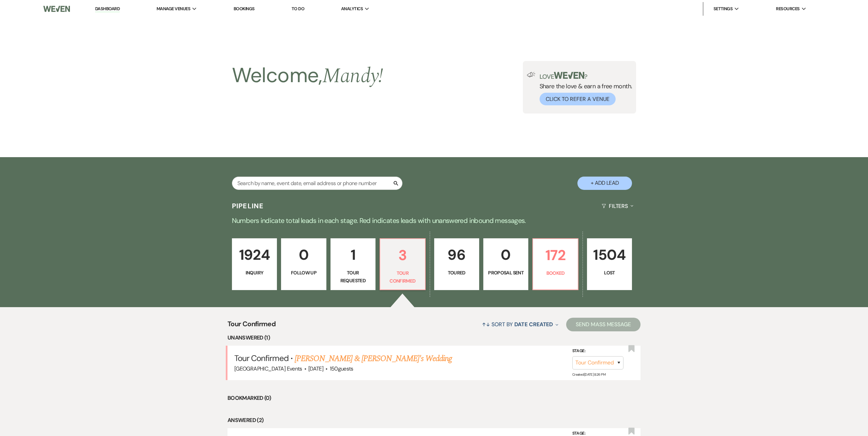  What do you see at coordinates (107, 9) in the screenshot?
I see `a: Dashboard` at bounding box center [107, 9].